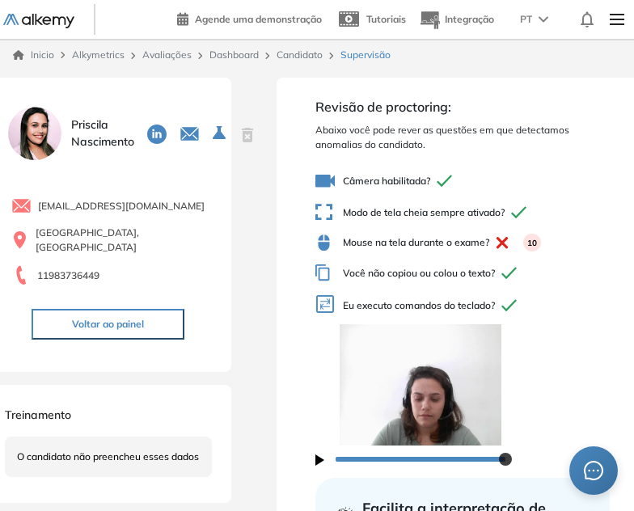 Image resolution: width=634 pixels, height=511 pixels. I want to click on span: Supervisão, so click(365, 55).